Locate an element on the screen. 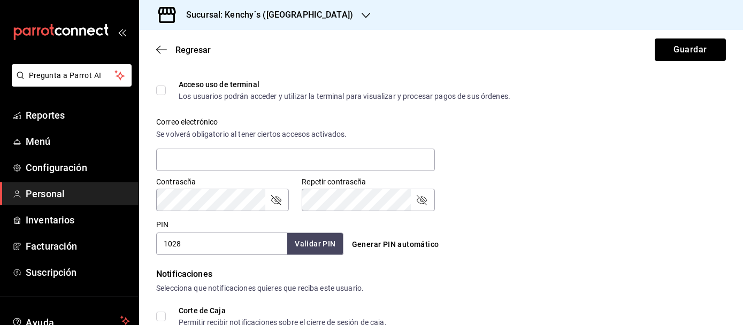 Image resolution: width=743 pixels, height=325 pixels. label: PIN is located at coordinates (162, 225).